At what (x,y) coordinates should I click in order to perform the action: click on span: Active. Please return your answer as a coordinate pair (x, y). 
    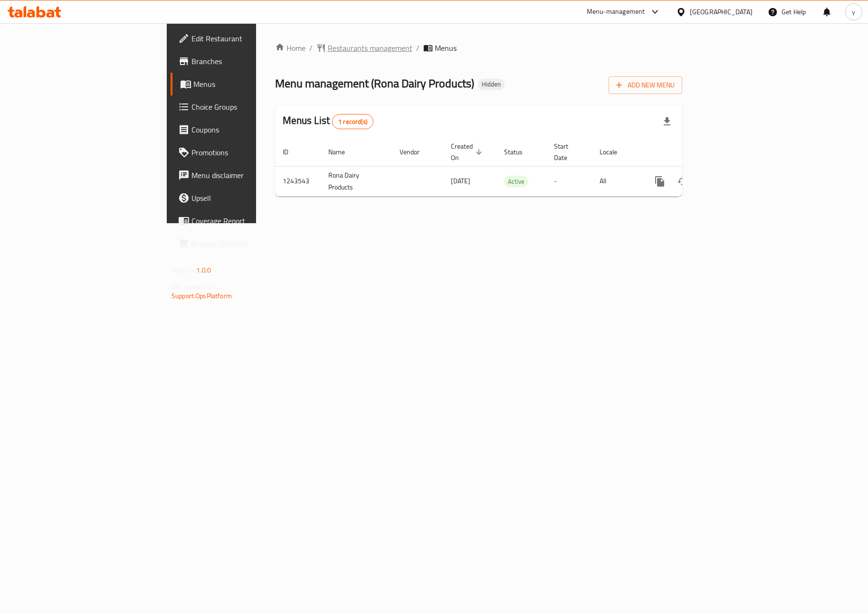
    Looking at the image, I should click on (516, 181).